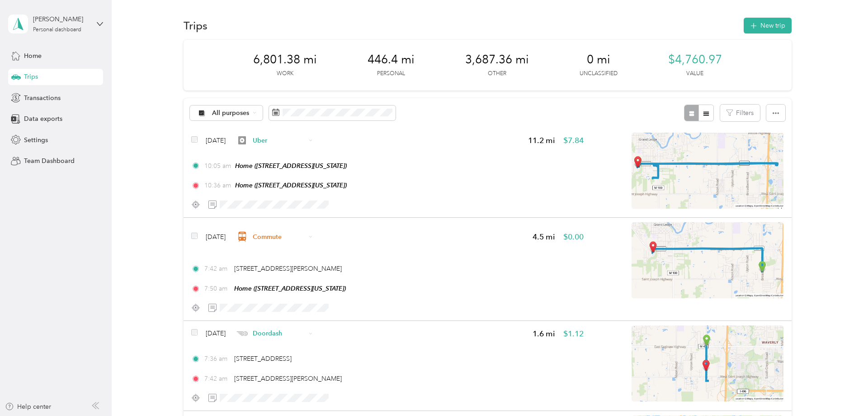  I want to click on span: 6,801.38 mi, so click(285, 60).